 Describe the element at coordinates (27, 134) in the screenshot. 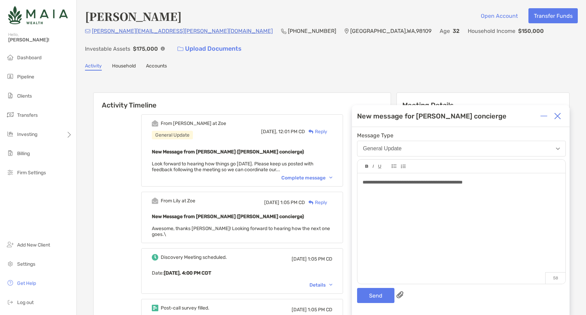

I see `span: Investing` at that location.